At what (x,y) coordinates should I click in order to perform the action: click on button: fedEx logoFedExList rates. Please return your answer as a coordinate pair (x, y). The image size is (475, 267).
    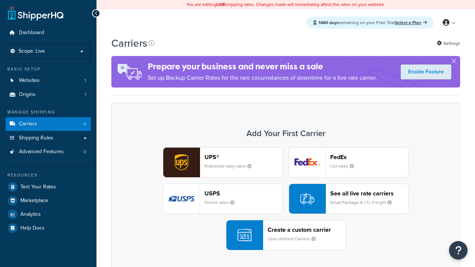
    Looking at the image, I should click on (349, 163).